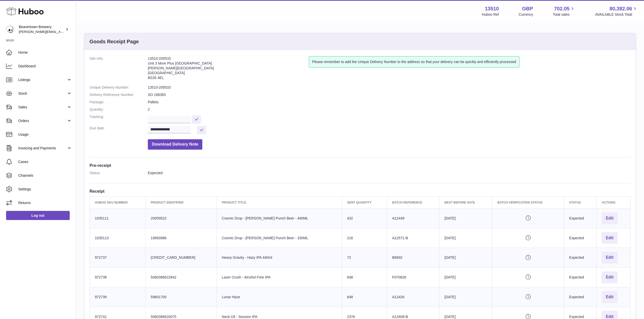 This screenshot has height=319, width=644. Describe the element at coordinates (45, 203) in the screenshot. I see `span: Returns` at that location.